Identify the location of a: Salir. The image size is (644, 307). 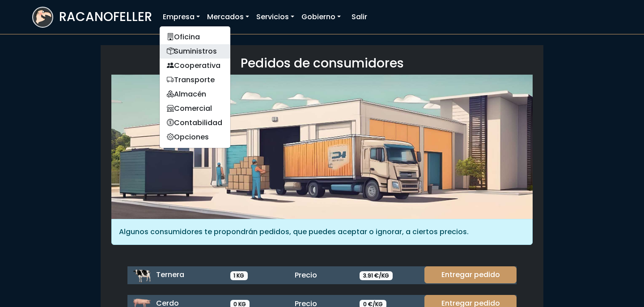
(359, 17).